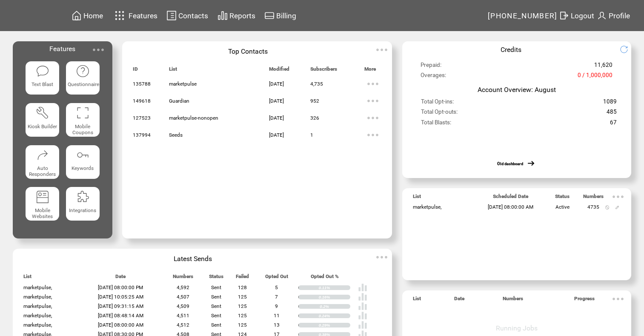  Describe the element at coordinates (335, 307) in the screenshot. I see `div: 0.2%` at that location.